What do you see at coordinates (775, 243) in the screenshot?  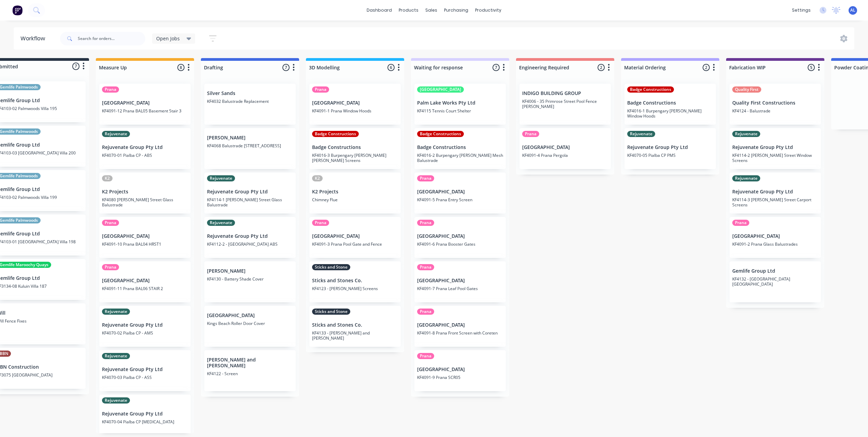 I see `p: KF4091-2 Prana Glass Balustrades` at bounding box center [775, 243].